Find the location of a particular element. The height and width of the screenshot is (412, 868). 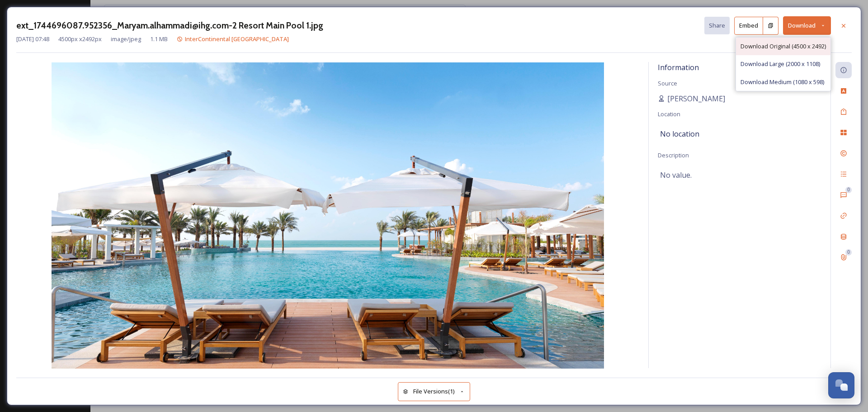

span: Source is located at coordinates (668, 83).